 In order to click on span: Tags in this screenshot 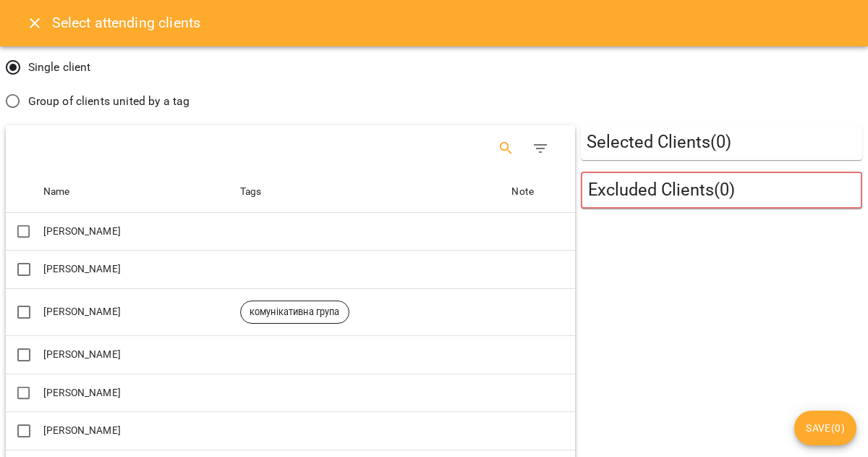, I will do `click(373, 192)`.